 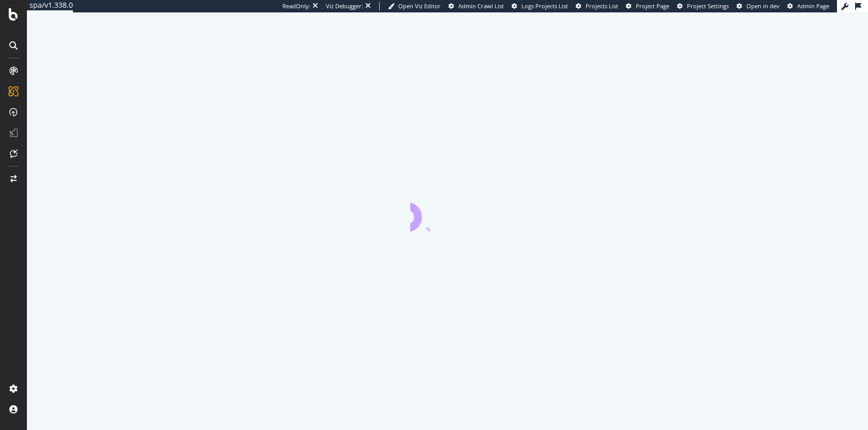 I want to click on a: Projects List, so click(x=597, y=7).